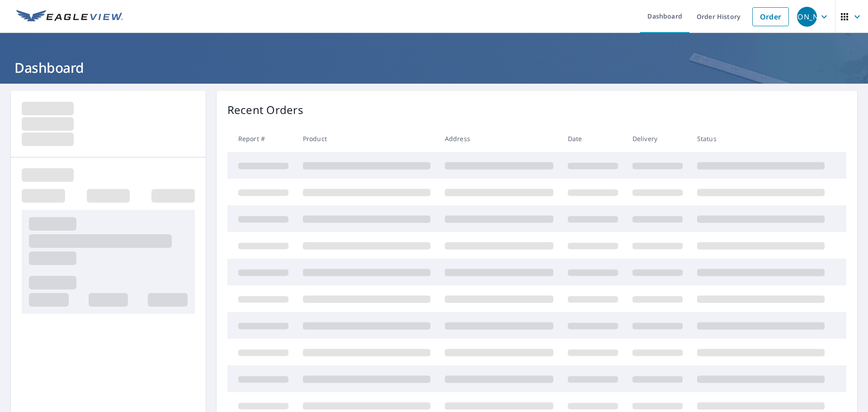  Describe the element at coordinates (265, 110) in the screenshot. I see `p: Recent Orders` at that location.